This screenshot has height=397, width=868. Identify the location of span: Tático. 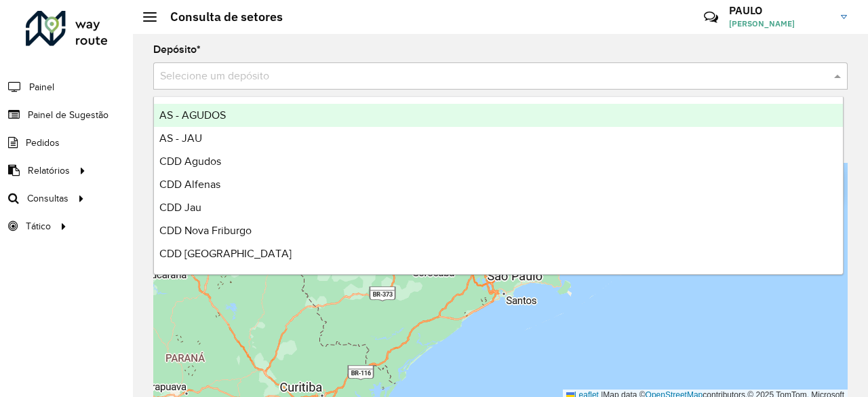
(38, 226).